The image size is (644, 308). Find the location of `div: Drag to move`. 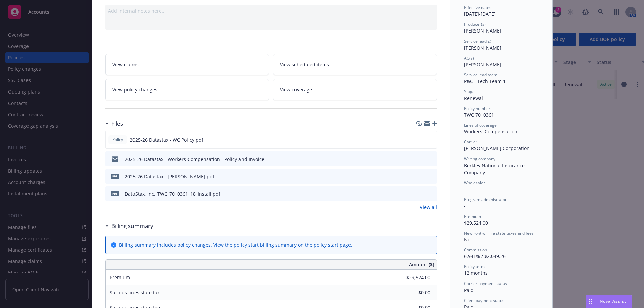

div: Drag to move is located at coordinates (590, 302).